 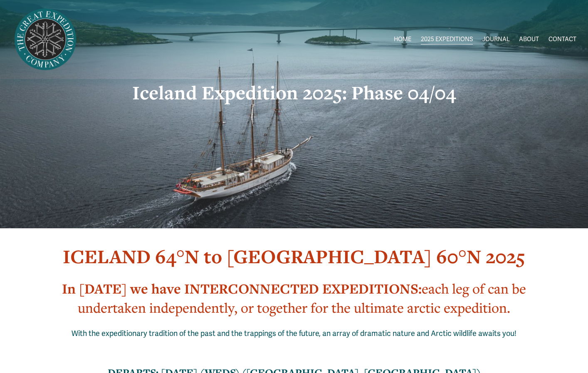 What do you see at coordinates (294, 93) in the screenshot?
I see `strong: Iceland Expedition 2025: Phase 04/04` at bounding box center [294, 93].